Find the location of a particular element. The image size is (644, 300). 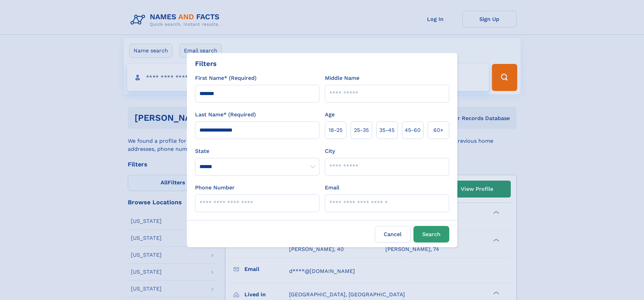

span: 25‑35 is located at coordinates (361, 130).